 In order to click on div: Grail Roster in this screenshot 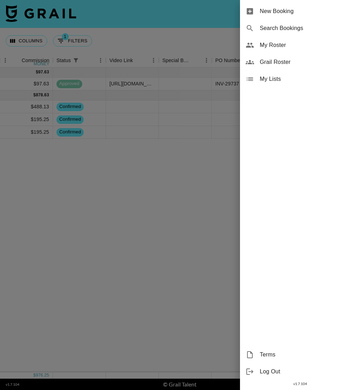, I will do `click(300, 62)`.